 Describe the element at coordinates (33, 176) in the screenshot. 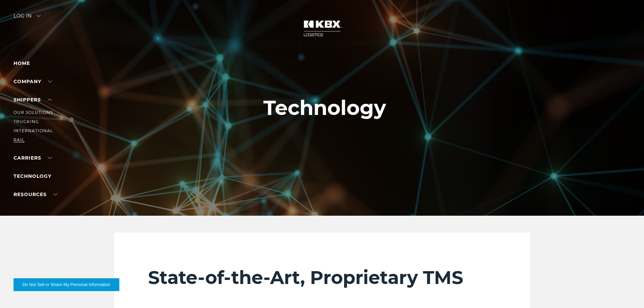

I see `a: Technology` at that location.